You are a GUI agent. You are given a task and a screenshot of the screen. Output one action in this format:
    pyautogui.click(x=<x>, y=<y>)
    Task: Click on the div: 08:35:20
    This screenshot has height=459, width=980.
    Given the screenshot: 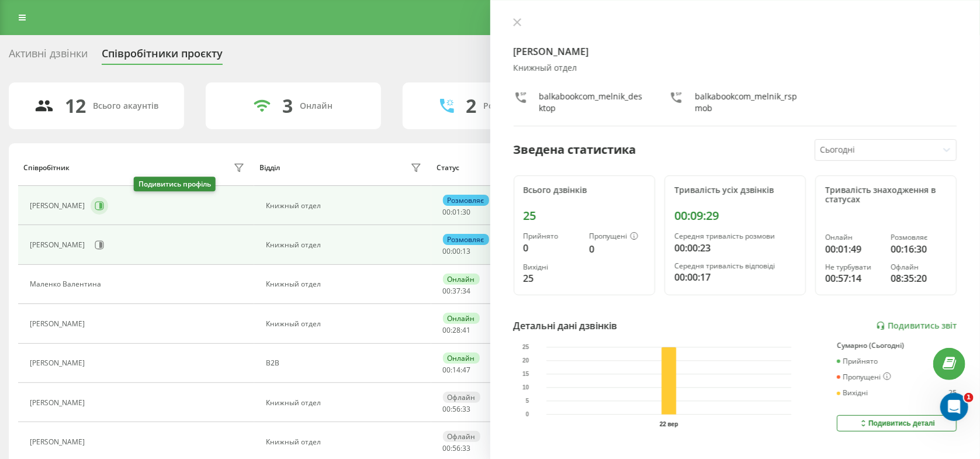 What is the action you would take?
    pyautogui.click(x=919, y=279)
    